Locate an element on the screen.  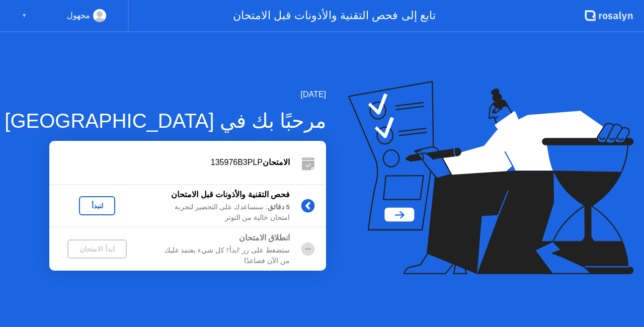
b: فحص التقنية والأذونات قبل الامتحان is located at coordinates (231, 194).